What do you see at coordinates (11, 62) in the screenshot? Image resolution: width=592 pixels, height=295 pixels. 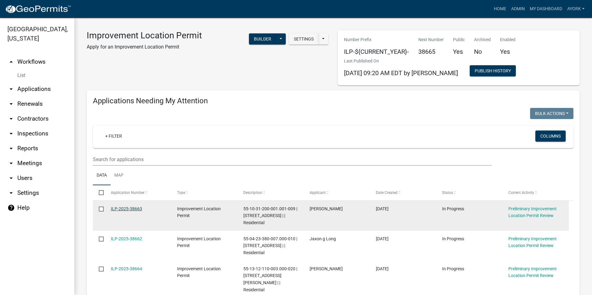 I see `i: arrow_drop_up` at bounding box center [11, 62].